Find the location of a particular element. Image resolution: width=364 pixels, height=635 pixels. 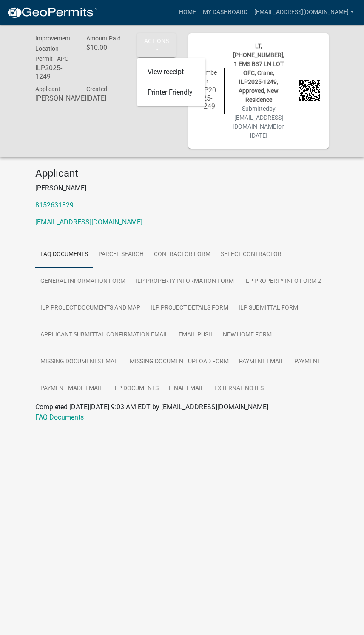

h4: Applicant is located at coordinates (182, 173).